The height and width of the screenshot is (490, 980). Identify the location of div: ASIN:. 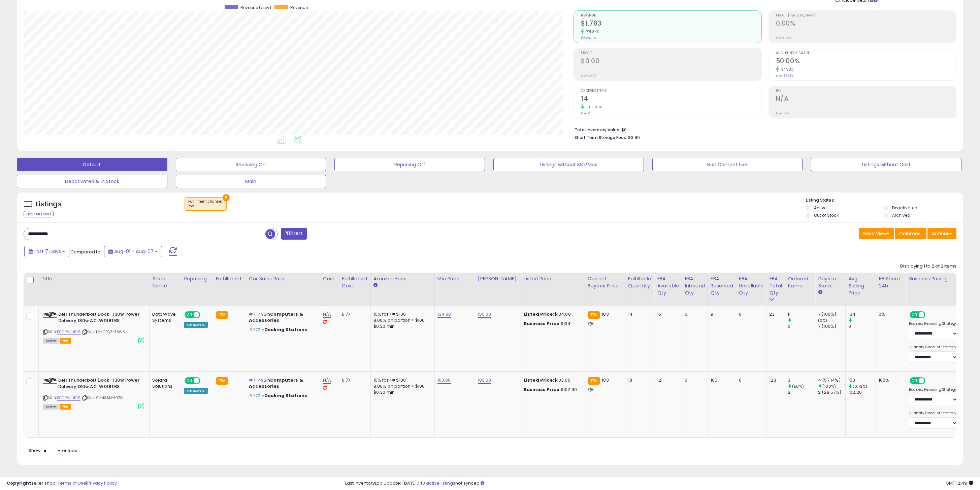
(94, 327).